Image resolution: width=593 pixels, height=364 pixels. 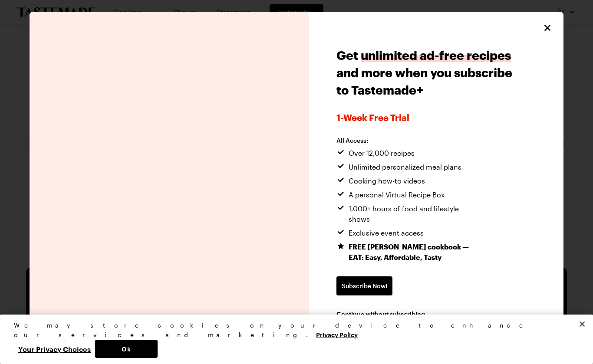 I want to click on img: Tastemade Plus preview image, so click(x=169, y=182).